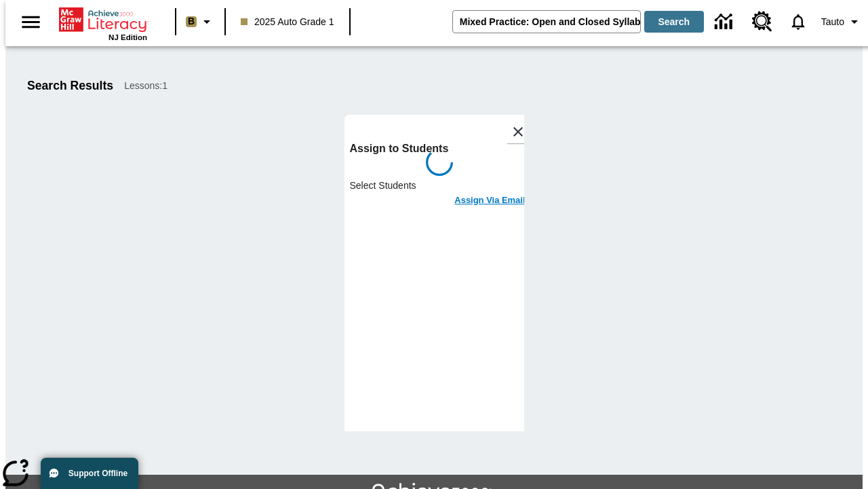 Image resolution: width=868 pixels, height=489 pixels. Describe the element at coordinates (146, 85) in the screenshot. I see `span: Lessons : 1` at that location.